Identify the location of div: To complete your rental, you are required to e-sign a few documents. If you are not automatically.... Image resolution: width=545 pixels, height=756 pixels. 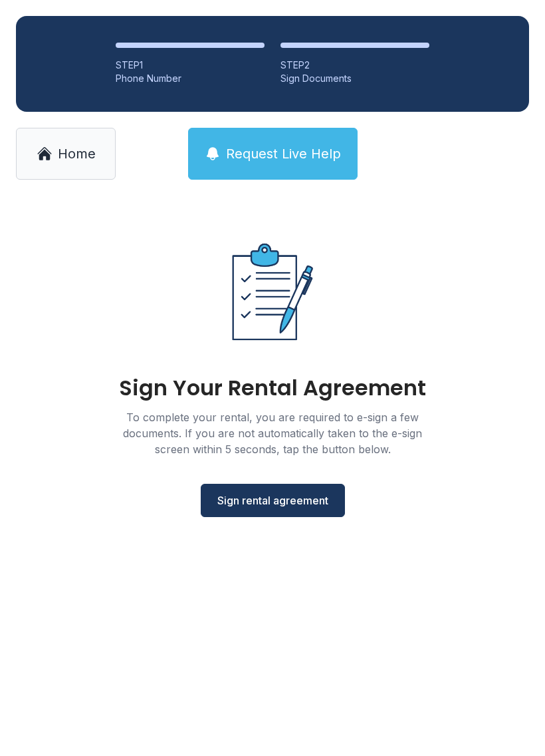
(272, 433).